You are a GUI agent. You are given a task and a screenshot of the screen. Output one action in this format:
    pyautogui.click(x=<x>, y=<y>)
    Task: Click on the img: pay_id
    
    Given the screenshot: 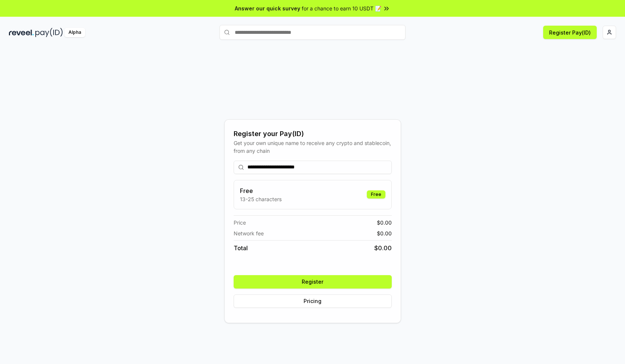 What is the action you would take?
    pyautogui.click(x=49, y=32)
    